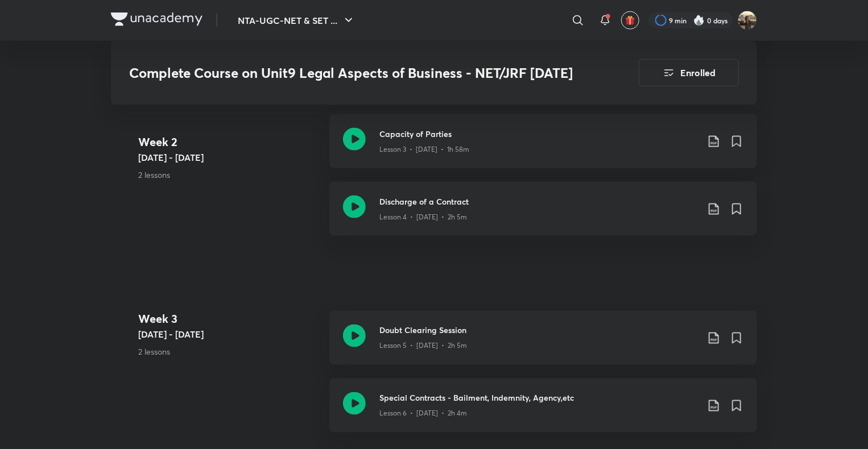 The width and height of the screenshot is (868, 449). Describe the element at coordinates (747, 21) in the screenshot. I see `img: Soumya singh` at that location.